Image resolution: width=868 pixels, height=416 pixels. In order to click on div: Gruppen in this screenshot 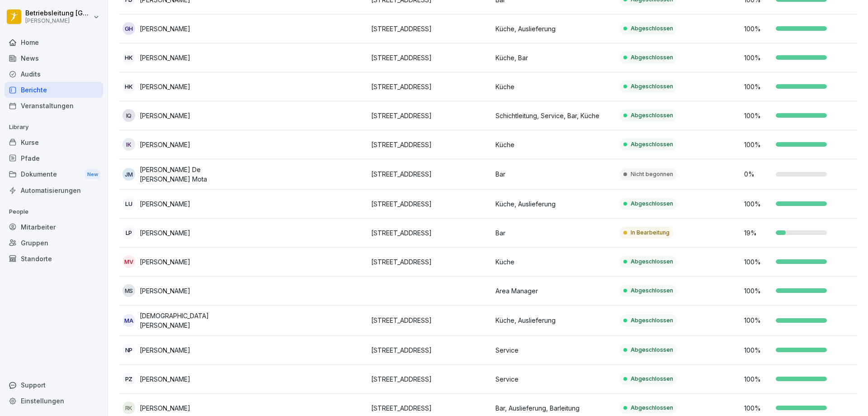, I will do `click(54, 243)`.